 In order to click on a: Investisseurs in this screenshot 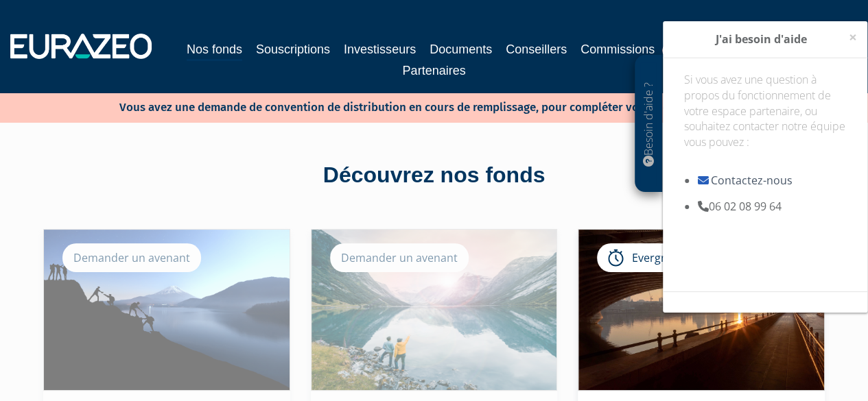, I will do `click(380, 49)`.